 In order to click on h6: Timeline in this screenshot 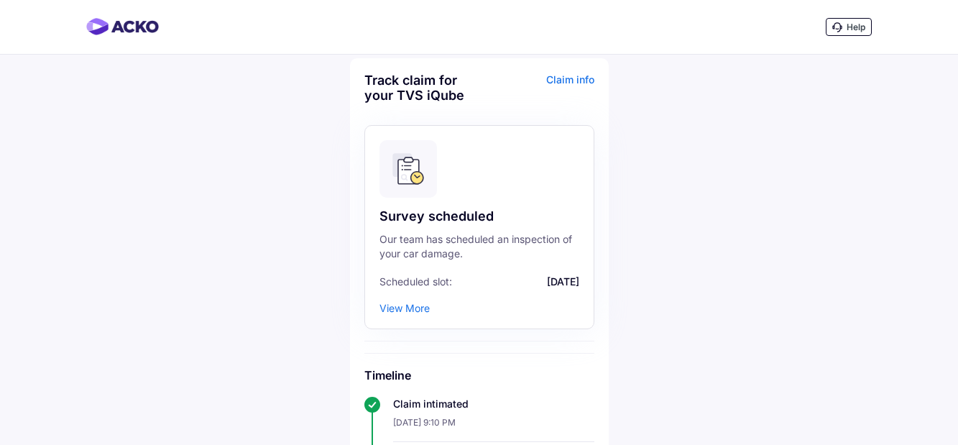, I will do `click(479, 375)`.